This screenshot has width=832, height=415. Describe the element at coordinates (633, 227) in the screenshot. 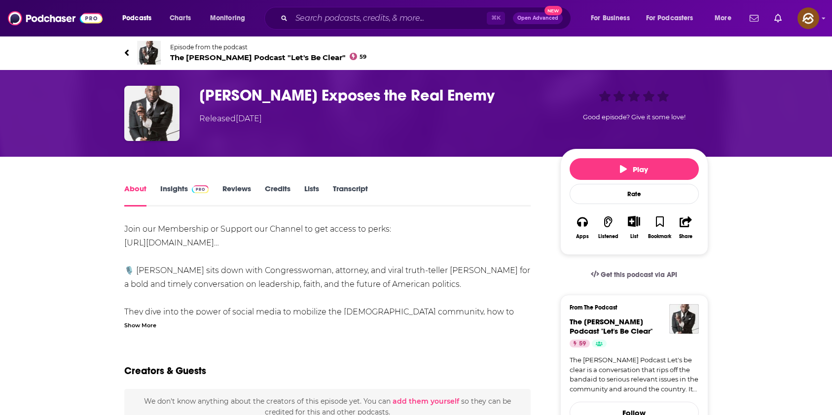

I see `div: Show More ButtonList` at that location.